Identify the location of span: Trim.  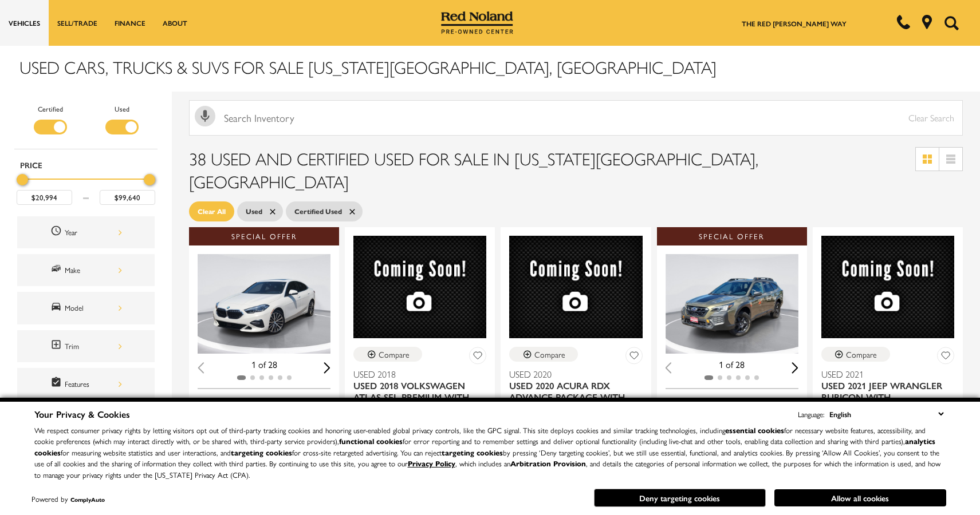
(57, 346).